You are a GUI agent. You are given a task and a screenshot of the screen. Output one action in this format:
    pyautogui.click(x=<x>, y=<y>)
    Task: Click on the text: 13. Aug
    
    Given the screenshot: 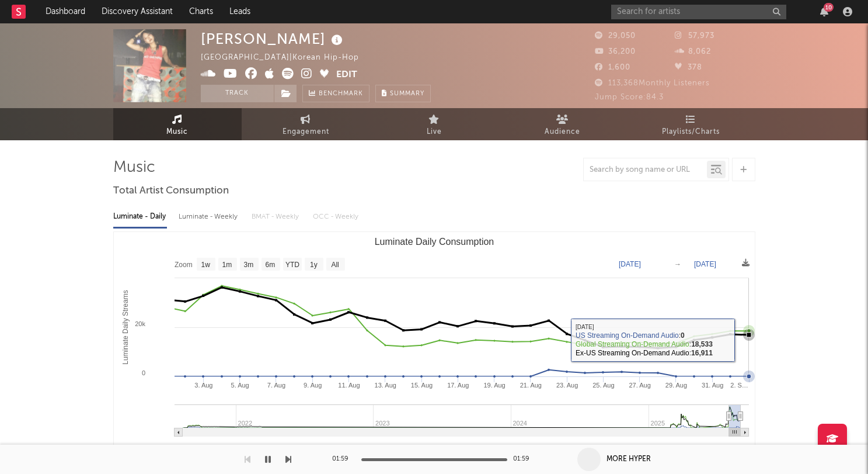 What is the action you would take?
    pyautogui.click(x=384, y=385)
    